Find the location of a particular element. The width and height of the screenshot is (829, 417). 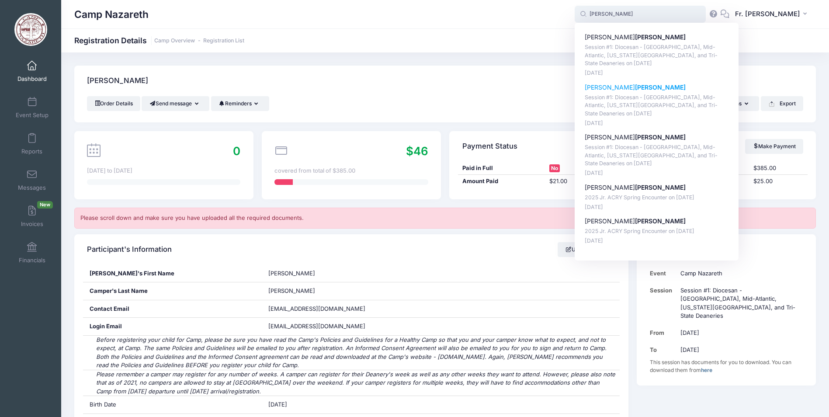

span: $46 is located at coordinates (417, 151).